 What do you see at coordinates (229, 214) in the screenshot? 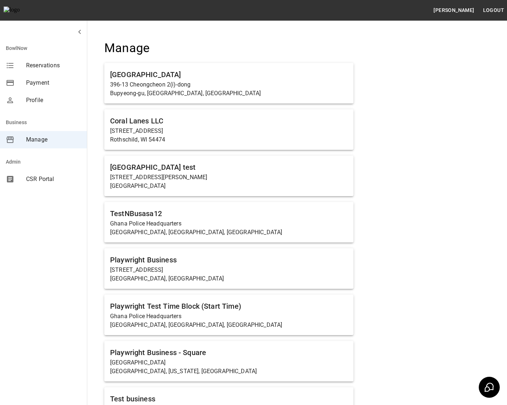
I see `h6: TestNBusasa12` at bounding box center [229, 214].